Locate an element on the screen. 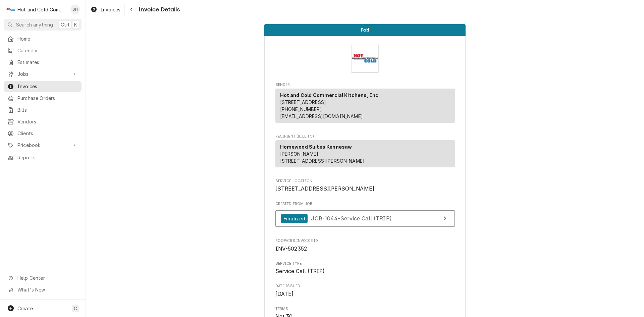 This screenshot has height=317, width=644. button: Navigate back is located at coordinates (131, 9).